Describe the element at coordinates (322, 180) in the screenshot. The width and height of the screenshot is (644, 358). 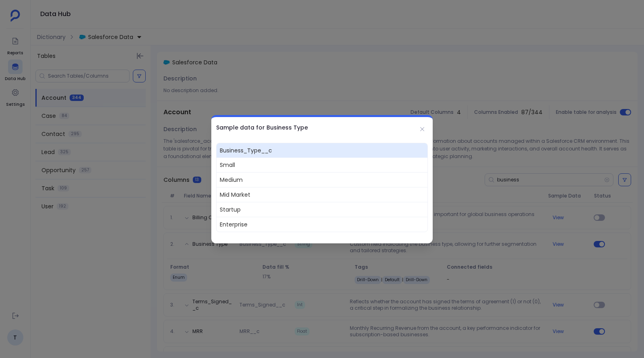
I see `span: Medium` at that location.